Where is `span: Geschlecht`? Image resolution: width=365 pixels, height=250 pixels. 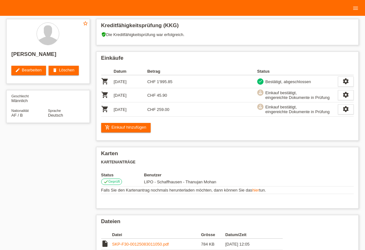 span: Geschlecht is located at coordinates (20, 96).